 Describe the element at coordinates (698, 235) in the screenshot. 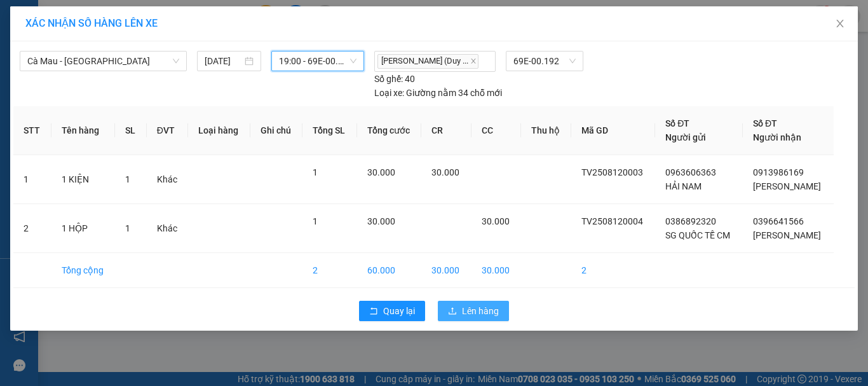

I see `span: SG QUỐC TẾ CM` at that location.